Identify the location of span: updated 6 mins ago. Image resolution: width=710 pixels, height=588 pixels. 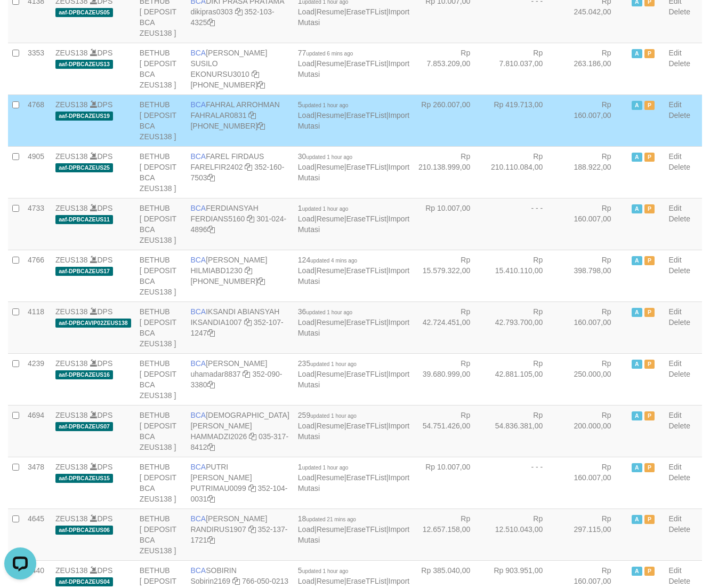
(330, 53).